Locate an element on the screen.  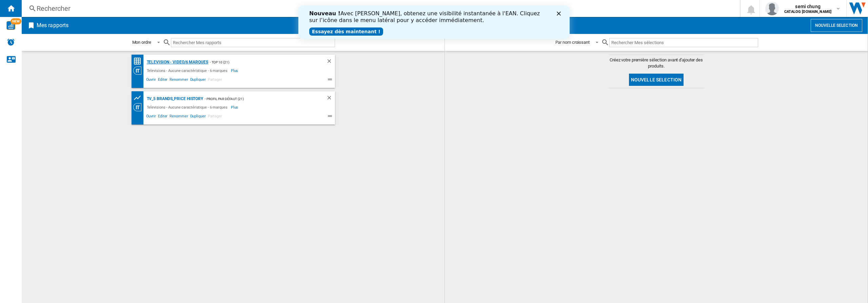
div: Mon ordre is located at coordinates (142, 42).